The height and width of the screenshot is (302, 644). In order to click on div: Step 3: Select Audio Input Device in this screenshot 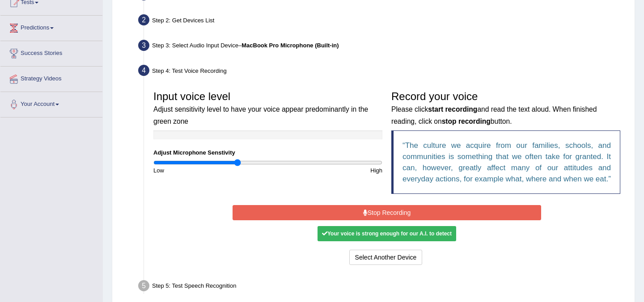, I will do `click(382, 47)`.